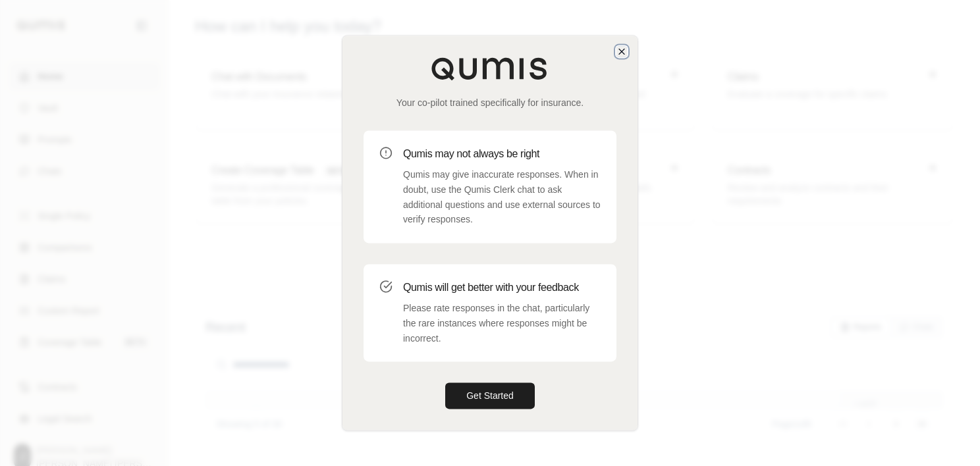  What do you see at coordinates (502, 323) in the screenshot?
I see `p: Please rate responses in the chat, particularly the rare instances where responses might be incor...` at bounding box center [502, 323].